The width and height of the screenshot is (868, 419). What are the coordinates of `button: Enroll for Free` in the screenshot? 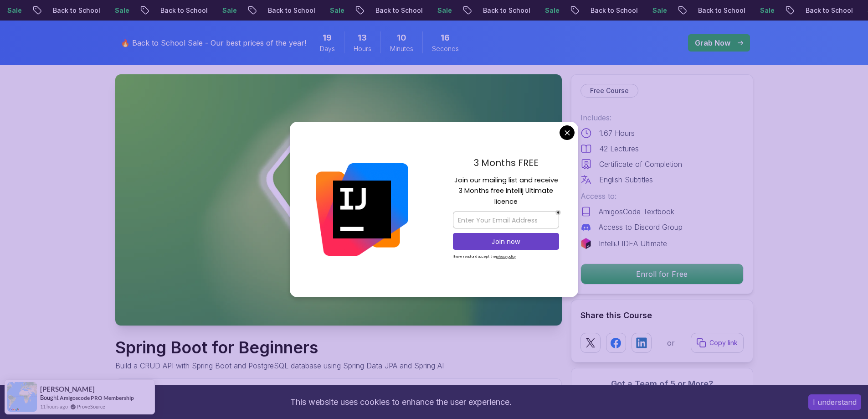 It's located at (662, 274).